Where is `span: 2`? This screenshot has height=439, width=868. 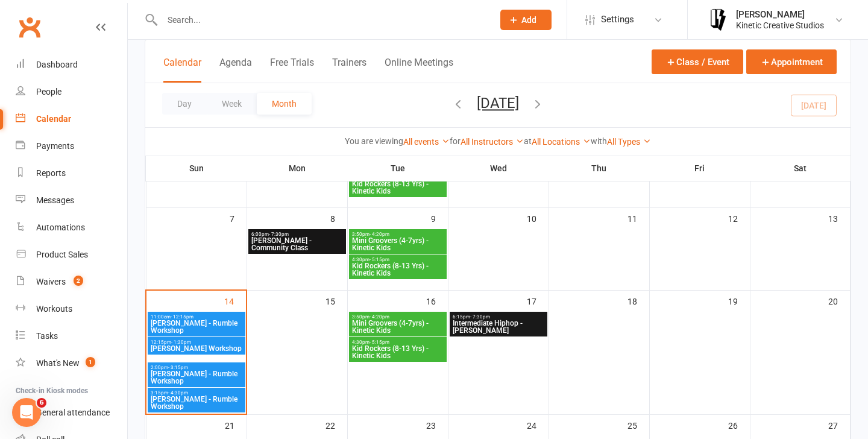
span: 2 is located at coordinates (78, 281).